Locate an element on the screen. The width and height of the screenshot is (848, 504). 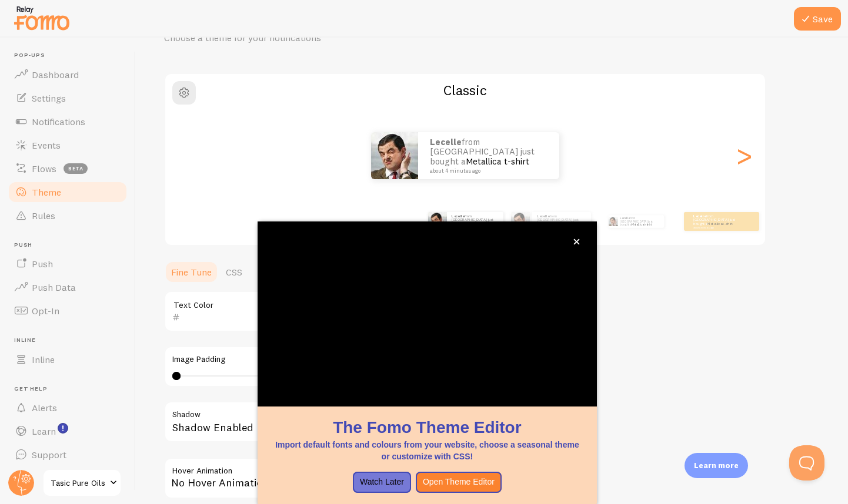
a: Learn is located at coordinates (68, 431).